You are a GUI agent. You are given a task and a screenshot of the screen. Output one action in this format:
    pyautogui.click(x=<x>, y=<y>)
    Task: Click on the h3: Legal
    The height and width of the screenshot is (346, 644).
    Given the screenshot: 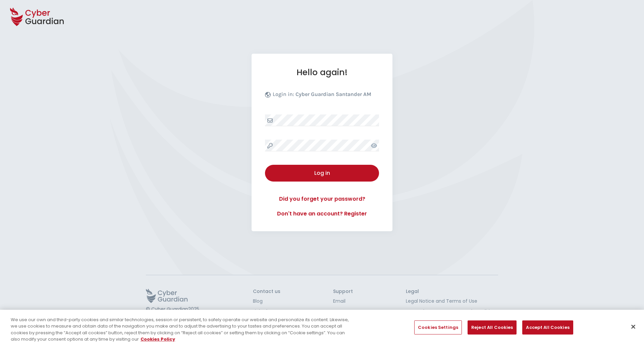 What is the action you would take?
    pyautogui.click(x=452, y=292)
    